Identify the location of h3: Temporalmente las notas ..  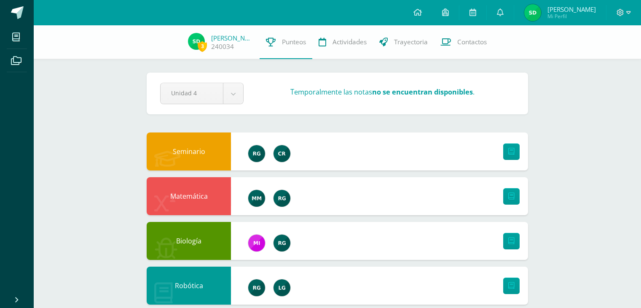
(382, 92).